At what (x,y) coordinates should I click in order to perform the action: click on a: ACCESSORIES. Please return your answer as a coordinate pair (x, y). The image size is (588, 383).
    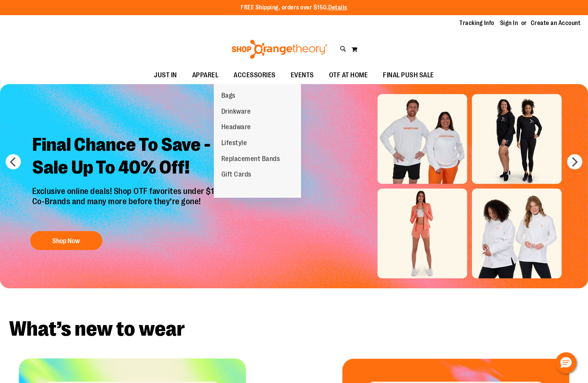
    Looking at the image, I should click on (254, 75).